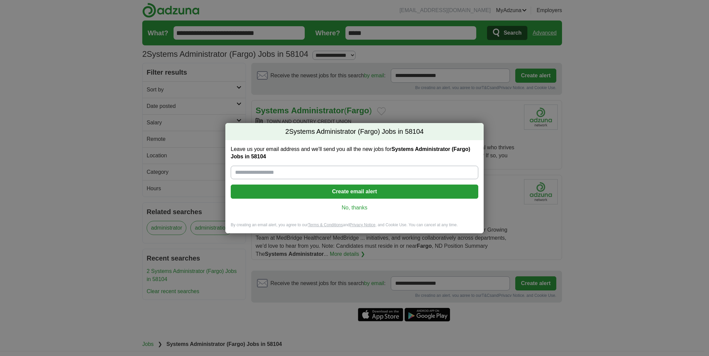  Describe the element at coordinates (355, 192) in the screenshot. I see `button: Create email alert` at that location.